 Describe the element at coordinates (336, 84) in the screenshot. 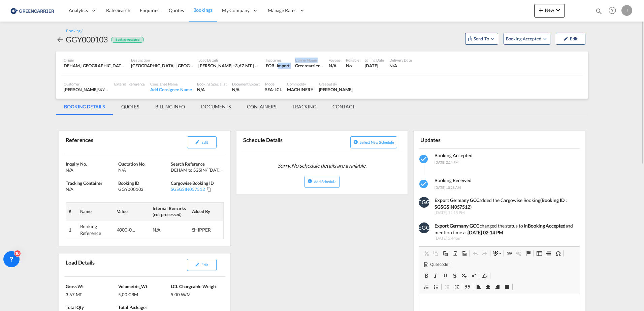

I see `div: Created By` at that location.